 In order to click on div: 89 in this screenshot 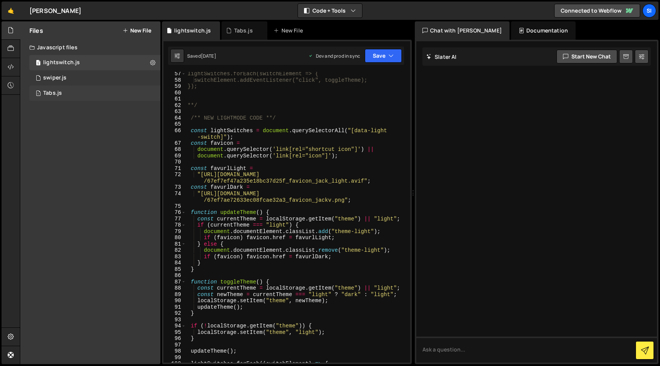, I will do `click(175, 295)`.